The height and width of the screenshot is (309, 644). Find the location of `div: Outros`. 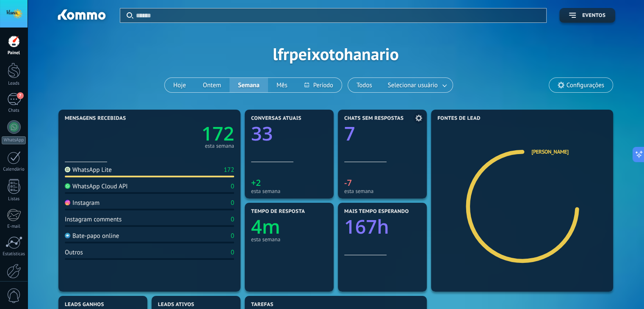

div: Outros is located at coordinates (74, 252).